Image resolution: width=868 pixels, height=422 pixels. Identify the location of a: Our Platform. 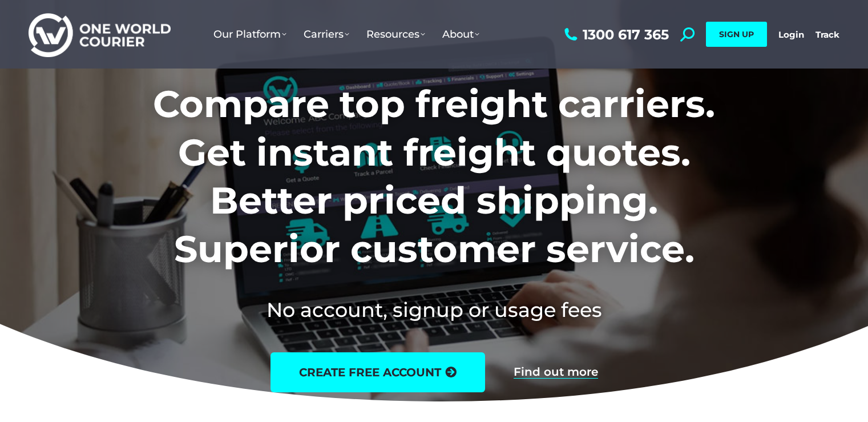
(250, 35).